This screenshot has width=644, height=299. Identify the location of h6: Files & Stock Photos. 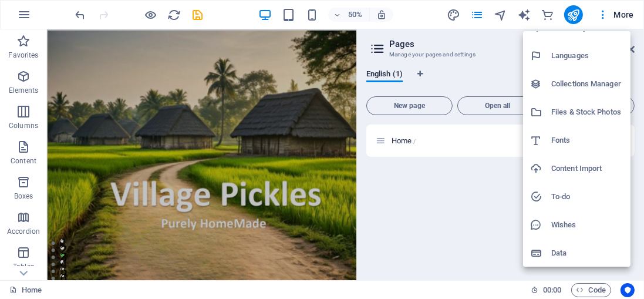
(587, 112).